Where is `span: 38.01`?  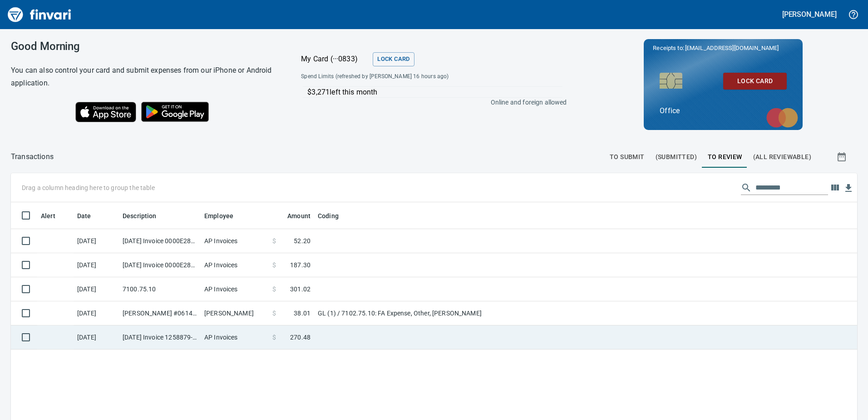 span: 38.01 is located at coordinates (302, 313).